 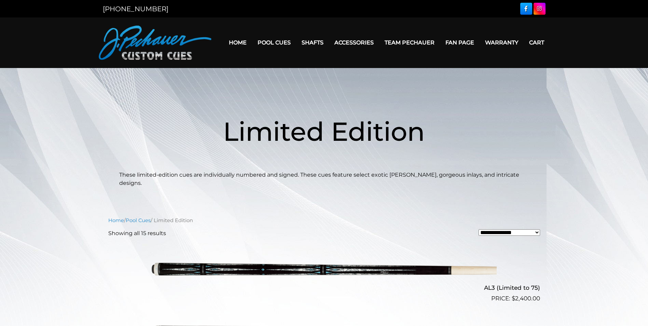 What do you see at coordinates (324, 220) in the screenshot?
I see `nav: Breadcrumb` at bounding box center [324, 220].